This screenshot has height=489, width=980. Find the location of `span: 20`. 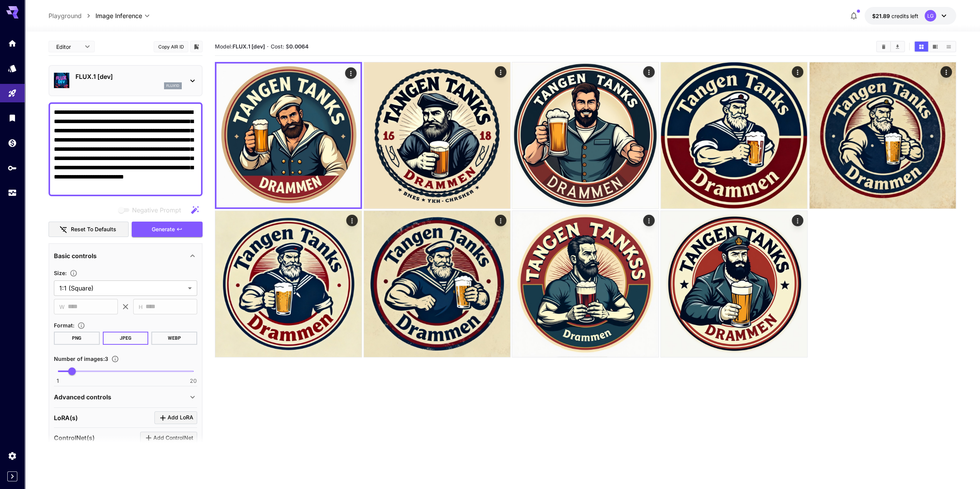

span: 20 is located at coordinates (193, 381).